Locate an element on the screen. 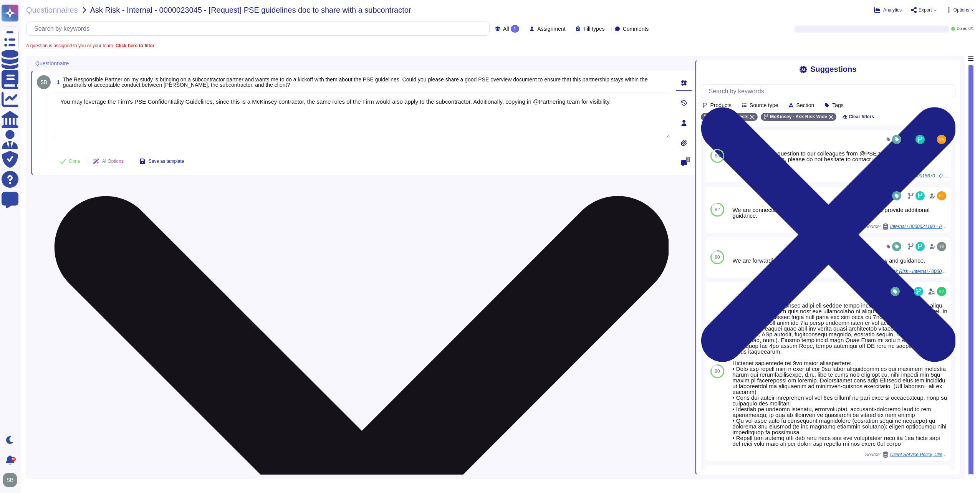 The width and height of the screenshot is (980, 493). span: A question is assigned to you or your team. is located at coordinates (90, 46).